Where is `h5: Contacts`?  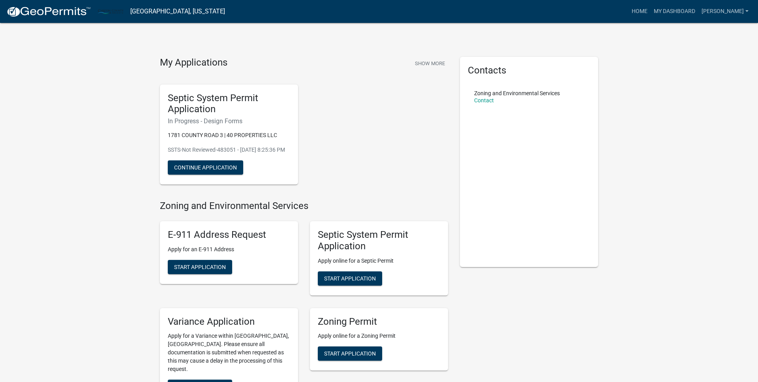 h5: Contacts is located at coordinates (529, 70).